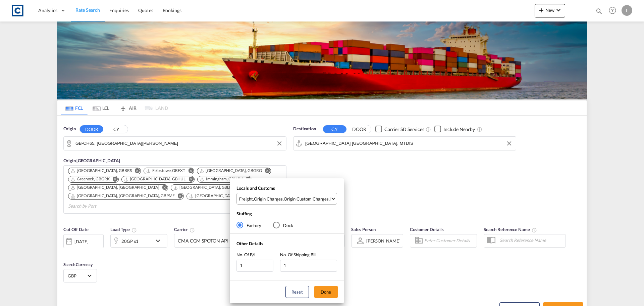  What do you see at coordinates (306, 199) in the screenshot?
I see `div: Origin Custom Charges` at bounding box center [306, 199].